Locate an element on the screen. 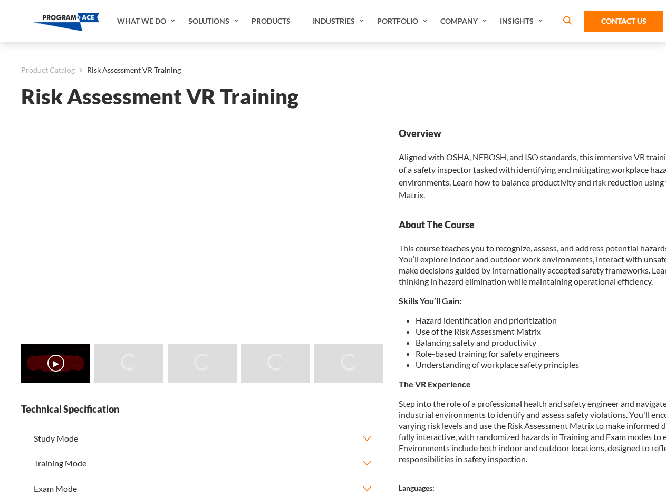  strong: Languages: is located at coordinates (417, 488).